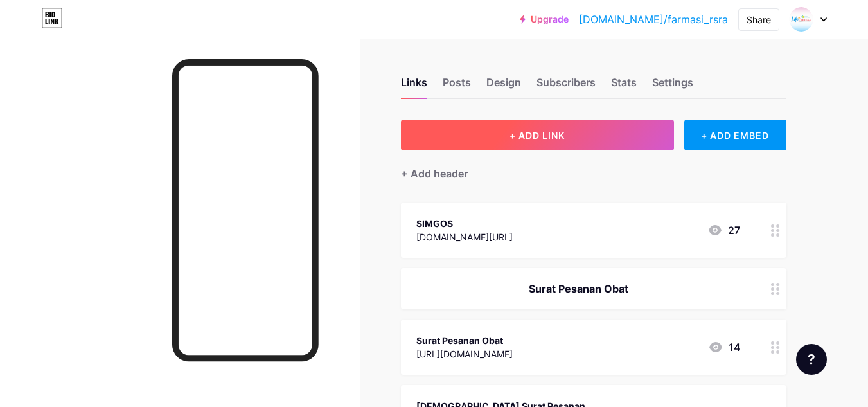  Describe the element at coordinates (724, 231) in the screenshot. I see `div: 27` at that location.